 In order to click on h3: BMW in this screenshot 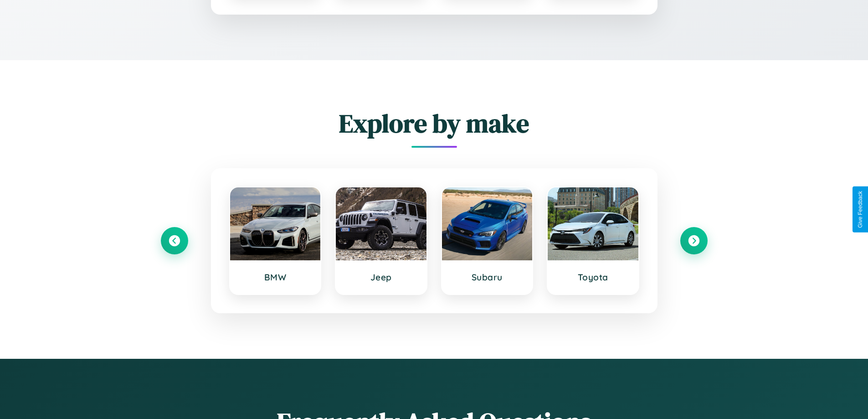, I will do `click(275, 277)`.